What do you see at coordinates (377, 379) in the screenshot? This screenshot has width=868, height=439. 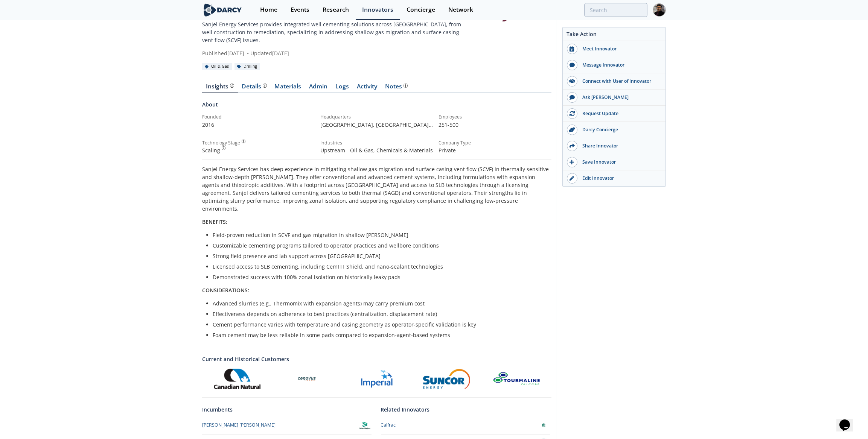 I see `img: Imperial Oil Company` at bounding box center [377, 379].